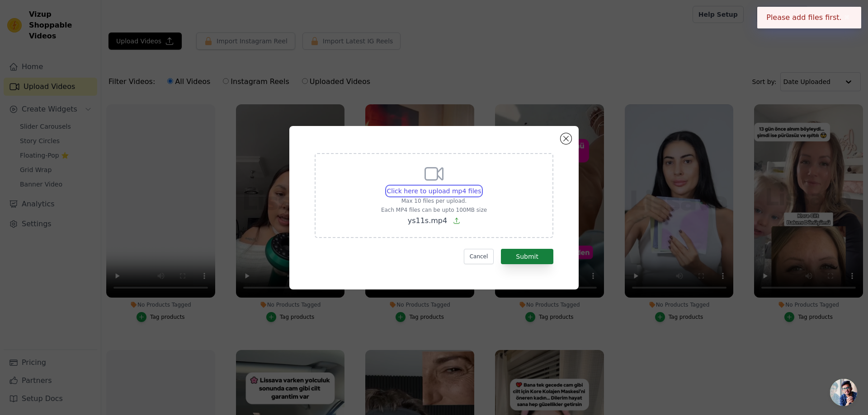 Image resolution: width=868 pixels, height=415 pixels. What do you see at coordinates (434, 210) in the screenshot?
I see `p: Each MP4 files can be upto 100MB size` at bounding box center [434, 210].